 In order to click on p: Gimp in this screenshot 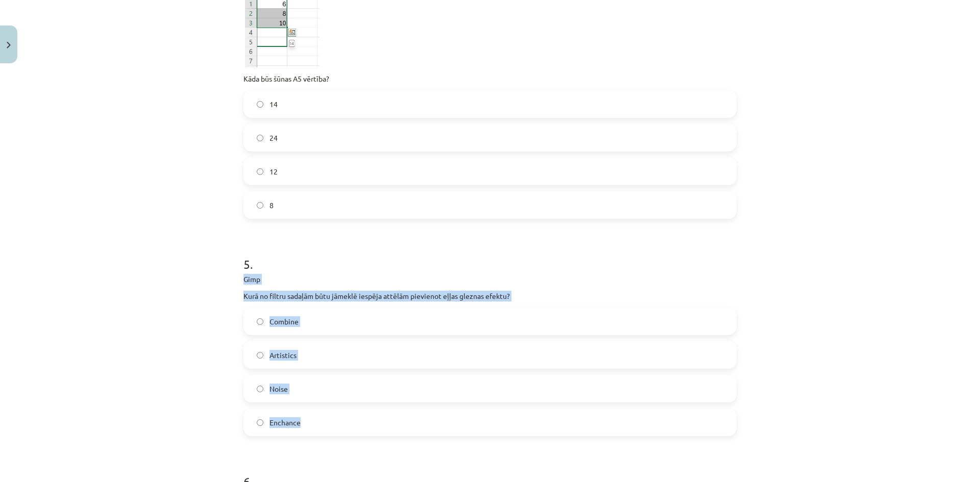, I will do `click(490, 279)`.